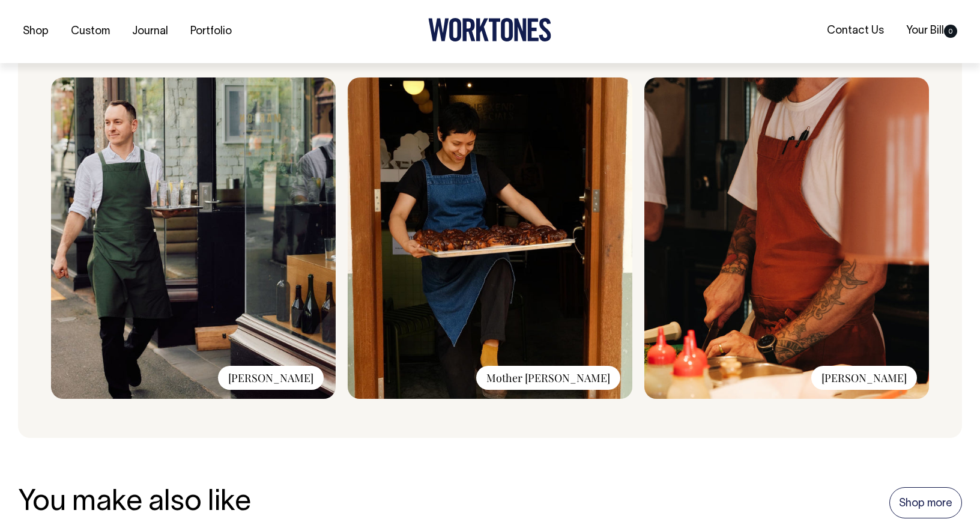  I want to click on a: Your Bill0, so click(931, 31).